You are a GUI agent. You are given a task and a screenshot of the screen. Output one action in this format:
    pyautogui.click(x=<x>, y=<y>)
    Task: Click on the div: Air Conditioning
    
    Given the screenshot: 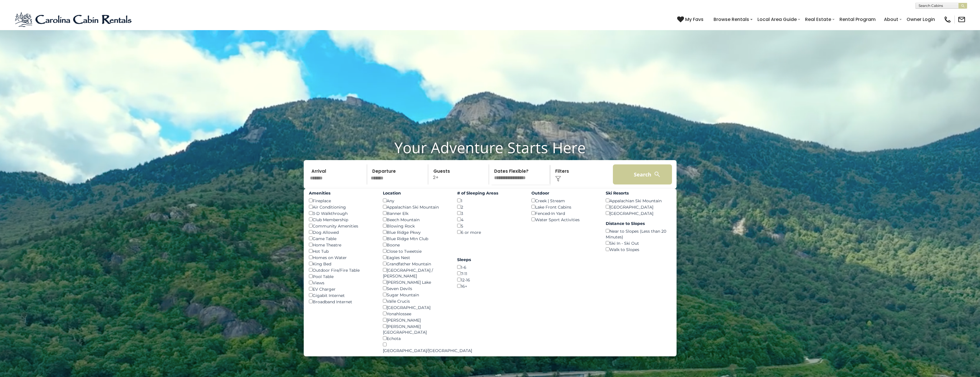 What is the action you would take?
    pyautogui.click(x=341, y=207)
    